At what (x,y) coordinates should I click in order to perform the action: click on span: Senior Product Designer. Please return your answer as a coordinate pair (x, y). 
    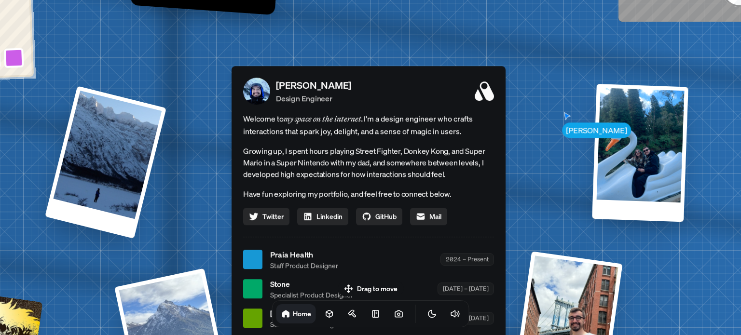
    Looking at the image, I should click on (307, 324).